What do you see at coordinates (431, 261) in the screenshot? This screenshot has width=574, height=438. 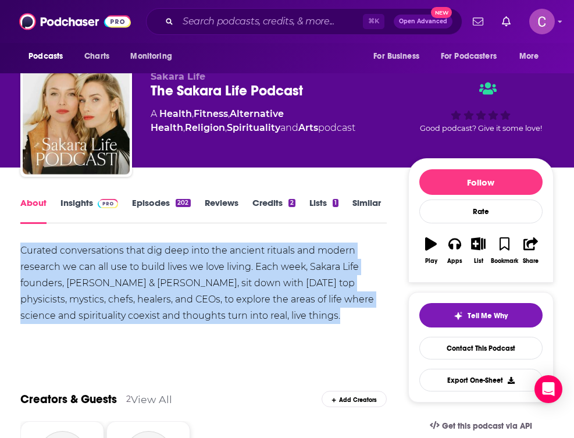 I see `div: Play` at bounding box center [431, 261].